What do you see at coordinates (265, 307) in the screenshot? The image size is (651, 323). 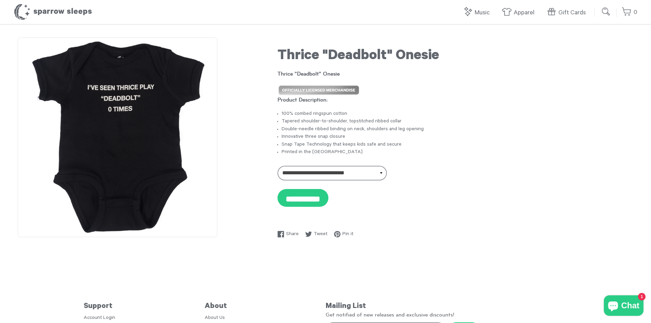 I see `h5: About` at bounding box center [265, 307].